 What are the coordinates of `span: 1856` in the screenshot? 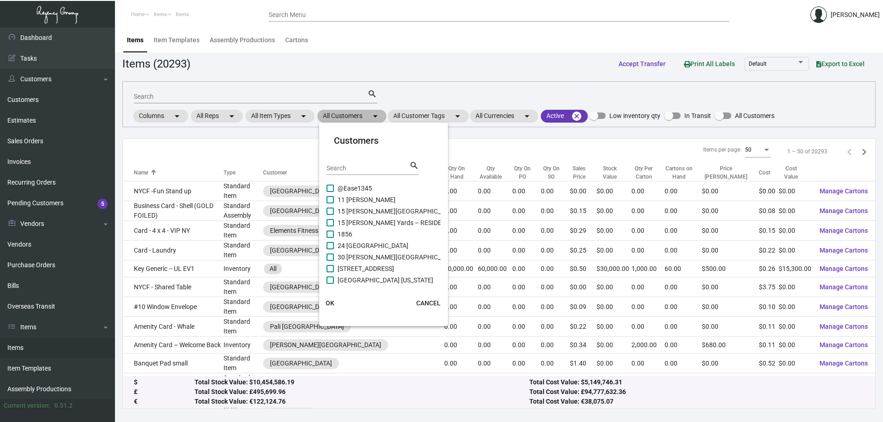 It's located at (345, 234).